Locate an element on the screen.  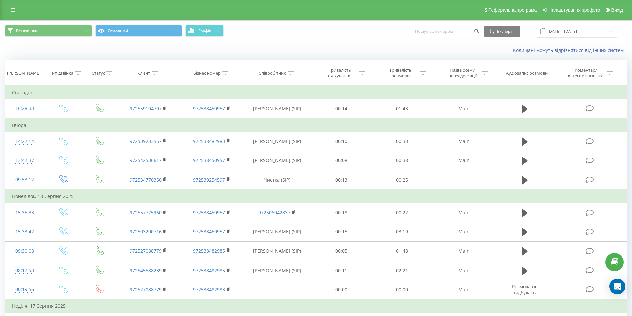
a: 972542536617 is located at coordinates (146, 160).